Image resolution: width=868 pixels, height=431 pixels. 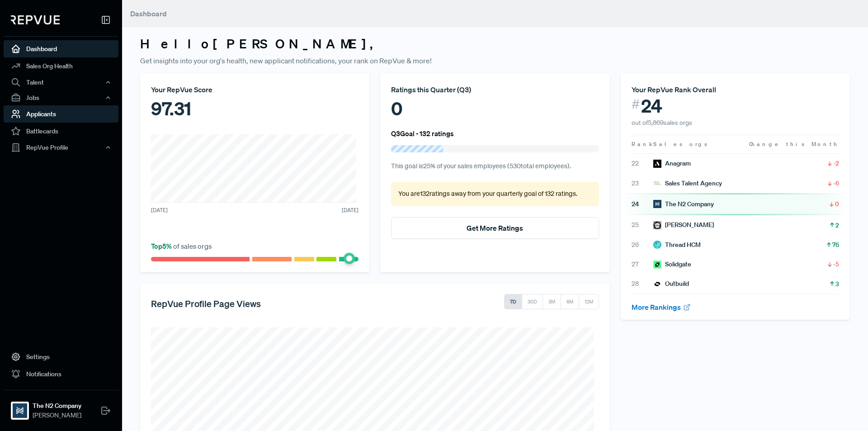 What do you see at coordinates (61, 97) in the screenshot?
I see `button: Jobs` at bounding box center [61, 97].